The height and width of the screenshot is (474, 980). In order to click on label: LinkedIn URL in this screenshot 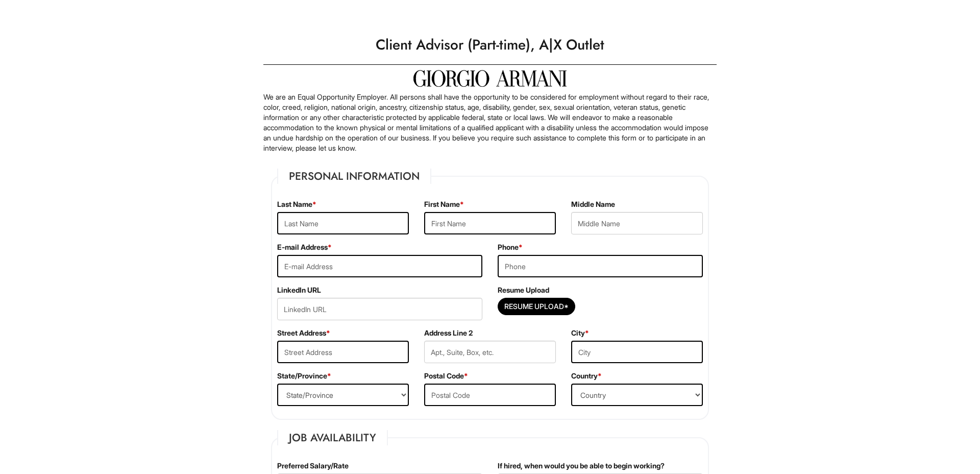, I will do `click(299, 290)`.